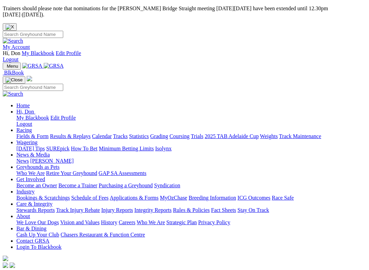 This screenshot has width=369, height=270. I want to click on a: Race Safe, so click(283, 198).